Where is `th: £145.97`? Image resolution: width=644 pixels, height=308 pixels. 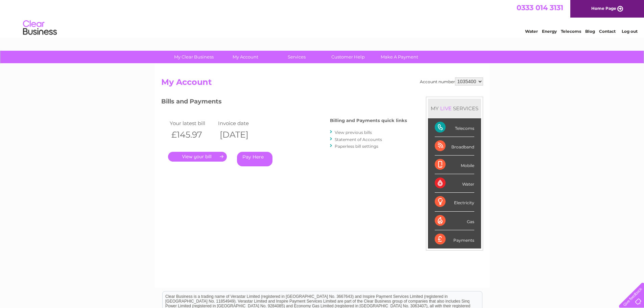
th: £145.97 is located at coordinates (192, 135).